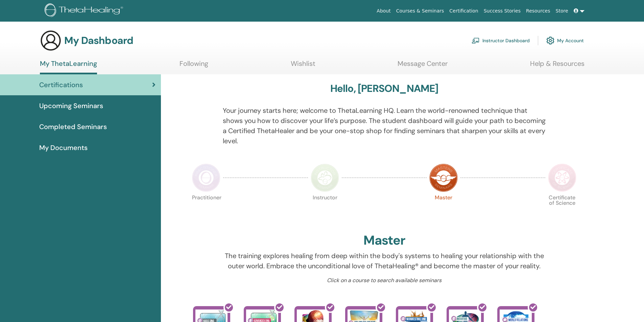 The width and height of the screenshot is (644, 322). I want to click on a: Store, so click(562, 11).